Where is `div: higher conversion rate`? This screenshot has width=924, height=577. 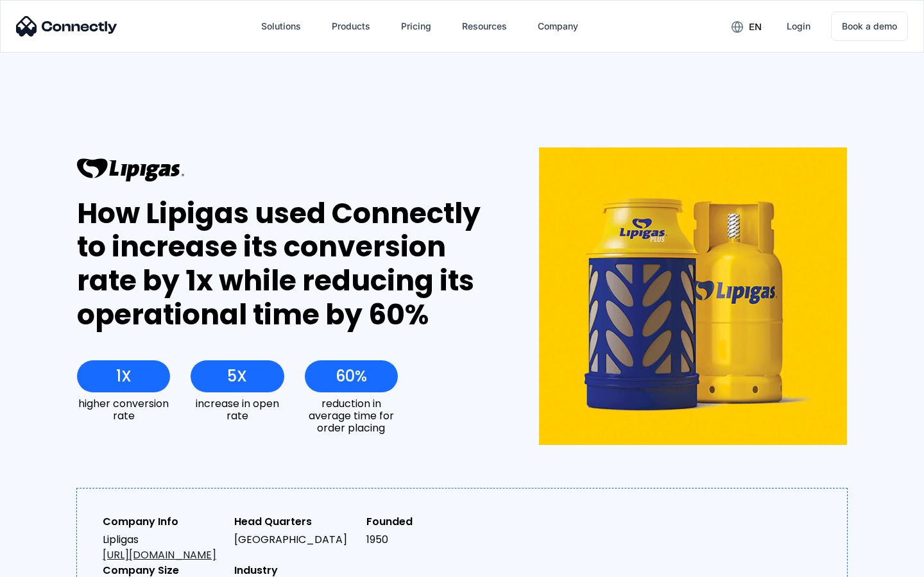
div: higher conversion rate is located at coordinates (124, 410).